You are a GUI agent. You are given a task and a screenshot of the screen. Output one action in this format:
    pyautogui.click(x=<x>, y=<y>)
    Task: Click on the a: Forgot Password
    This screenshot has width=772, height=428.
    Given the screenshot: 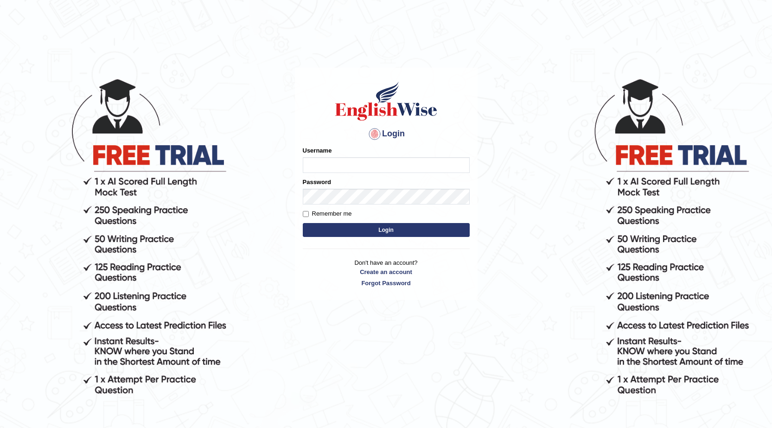 What is the action you would take?
    pyautogui.click(x=386, y=283)
    